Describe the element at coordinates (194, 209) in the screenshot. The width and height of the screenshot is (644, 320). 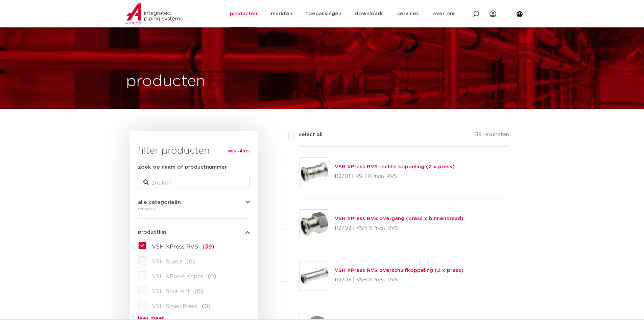
I see `div: fittingen` at that location.